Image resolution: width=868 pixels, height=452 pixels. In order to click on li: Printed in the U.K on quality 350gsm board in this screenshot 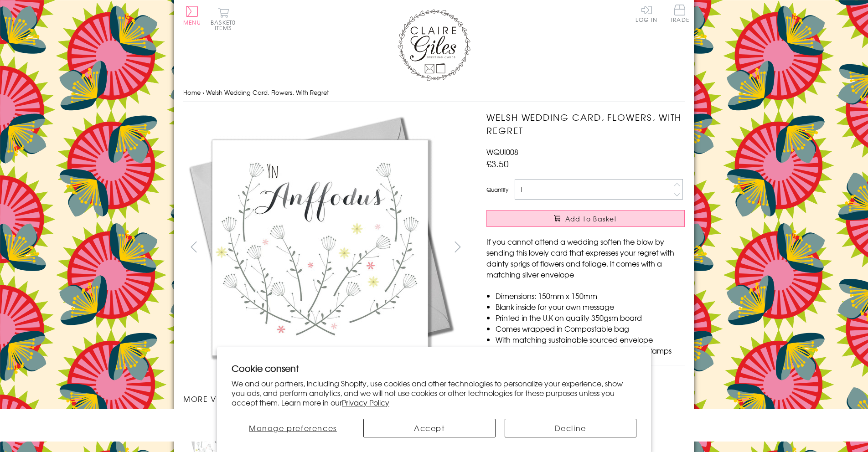, I will do `click(590, 318)`.